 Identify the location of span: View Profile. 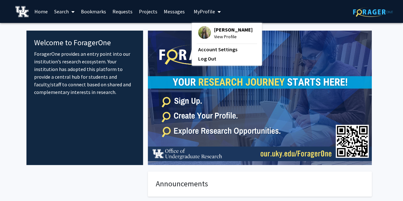
(233, 37).